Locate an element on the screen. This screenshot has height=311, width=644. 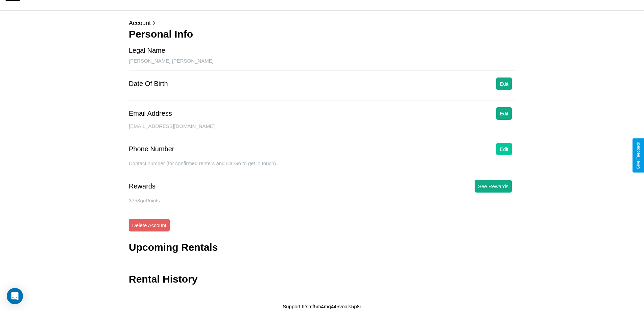
h3: Personal Info is located at coordinates (322, 34).